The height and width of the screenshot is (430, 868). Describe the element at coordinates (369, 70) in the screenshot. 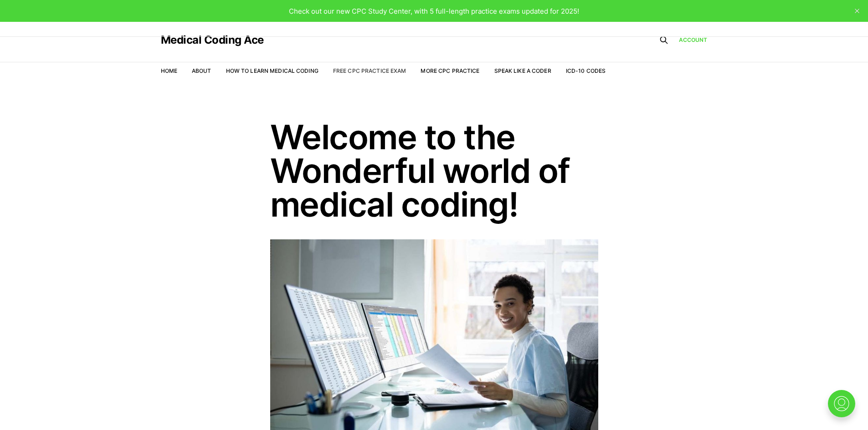

I see `a: Free CPC Practice Exam` at that location.